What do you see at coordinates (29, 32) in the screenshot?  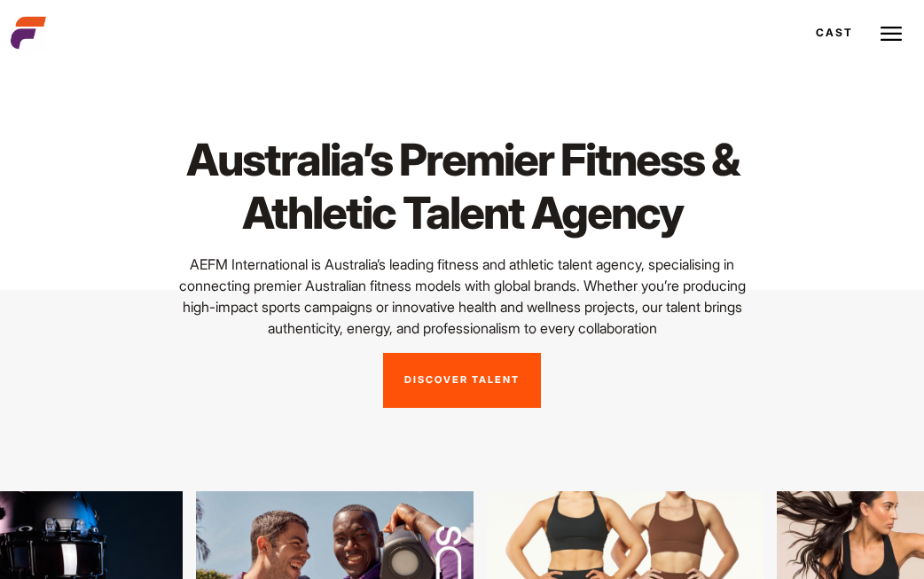 I see `img: cropped-aefm-brand-fav-22-square.png` at bounding box center [29, 32].